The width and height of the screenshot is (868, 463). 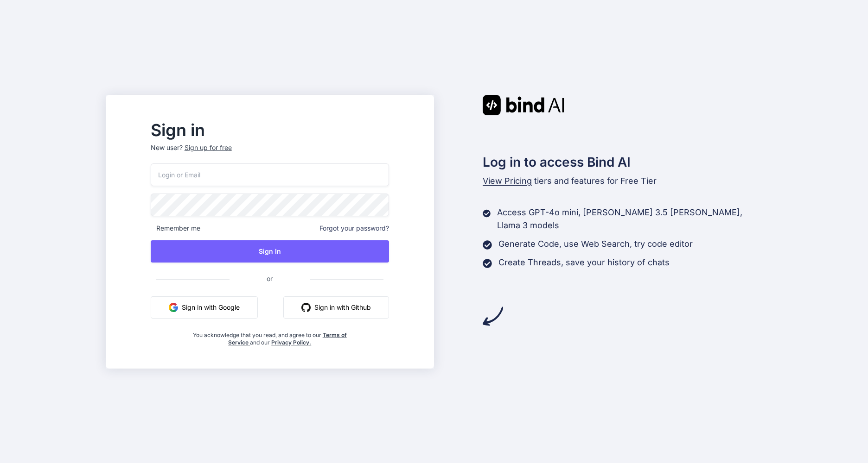 What do you see at coordinates (270, 130) in the screenshot?
I see `h2: Sign in` at bounding box center [270, 130].